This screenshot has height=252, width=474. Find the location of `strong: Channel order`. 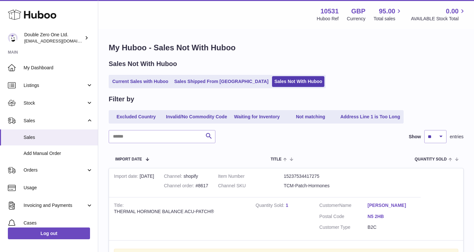

strong: Channel order is located at coordinates (180, 187).